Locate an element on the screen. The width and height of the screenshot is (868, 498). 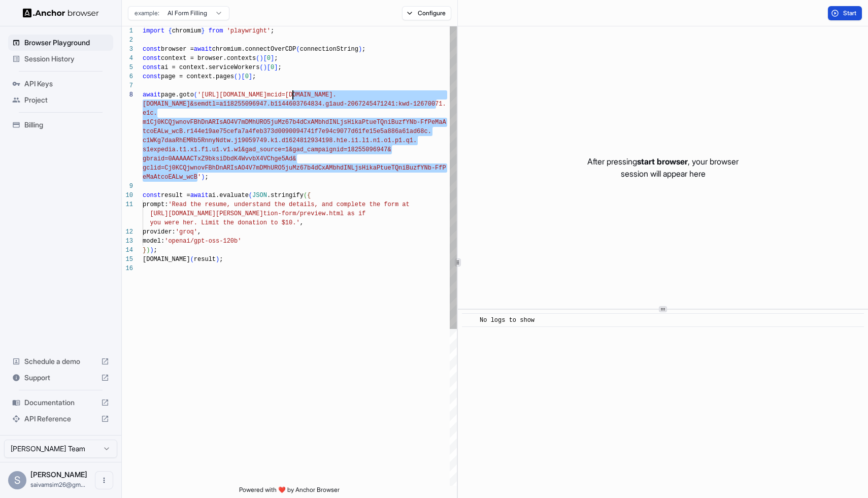
span: ai.evaluate is located at coordinates (229, 196).